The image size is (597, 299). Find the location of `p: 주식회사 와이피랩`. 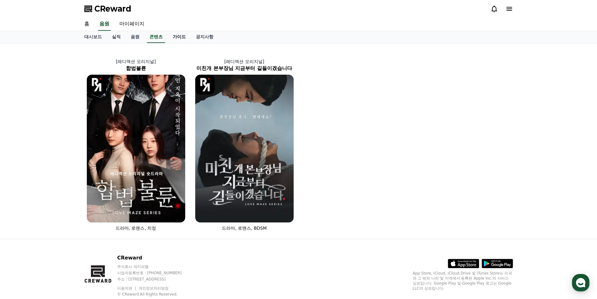

p: 주식회사 와이피랩 is located at coordinates (156, 267).